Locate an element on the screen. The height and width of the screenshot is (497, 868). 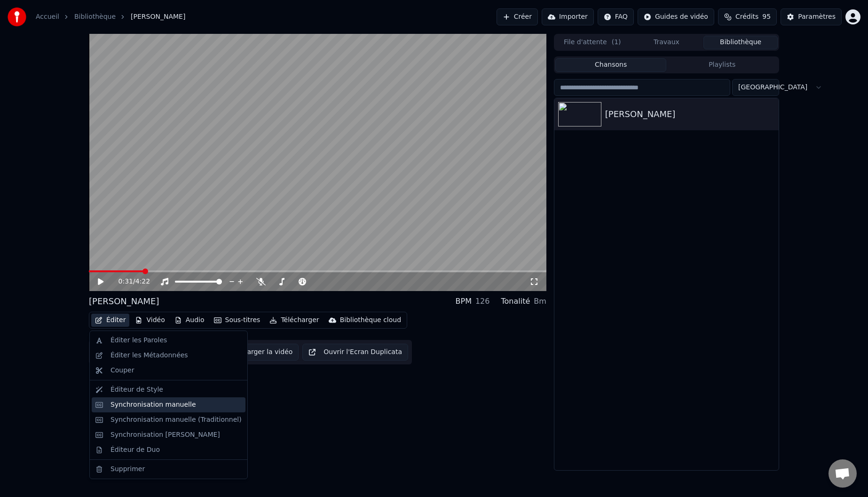
button: Playlists is located at coordinates (722, 65).